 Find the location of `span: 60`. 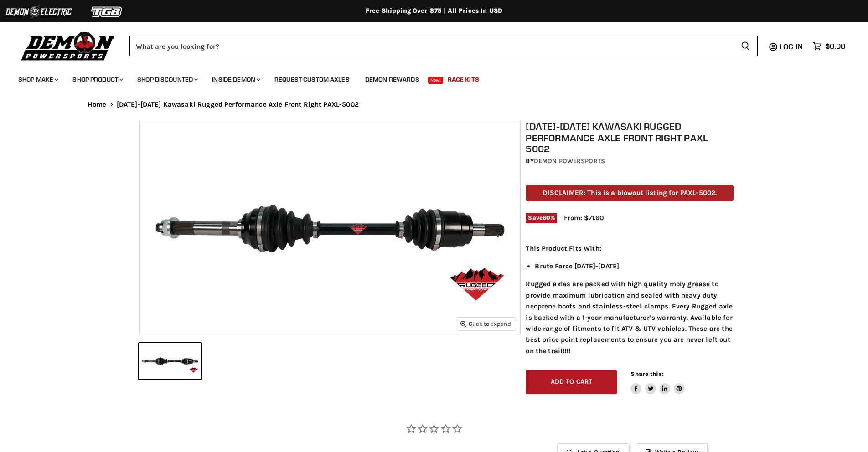

span: 60 is located at coordinates (546, 217).